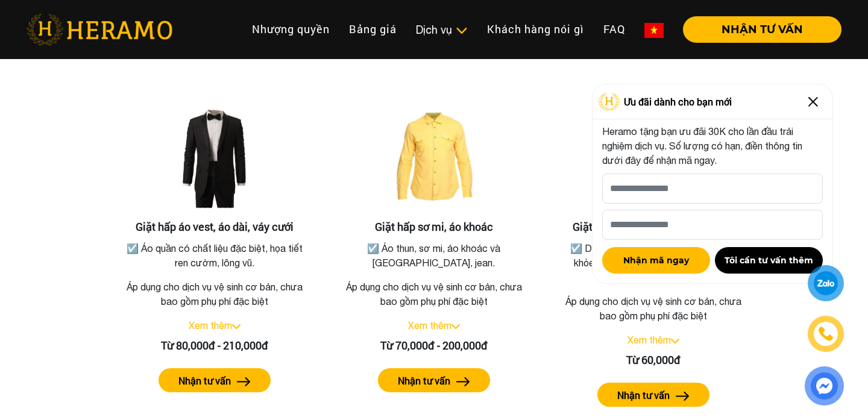 Image resolution: width=868 pixels, height=420 pixels. What do you see at coordinates (215, 227) in the screenshot?
I see `h3: Giặt hấp áo vest, áo dài, váy cưới` at bounding box center [215, 227].